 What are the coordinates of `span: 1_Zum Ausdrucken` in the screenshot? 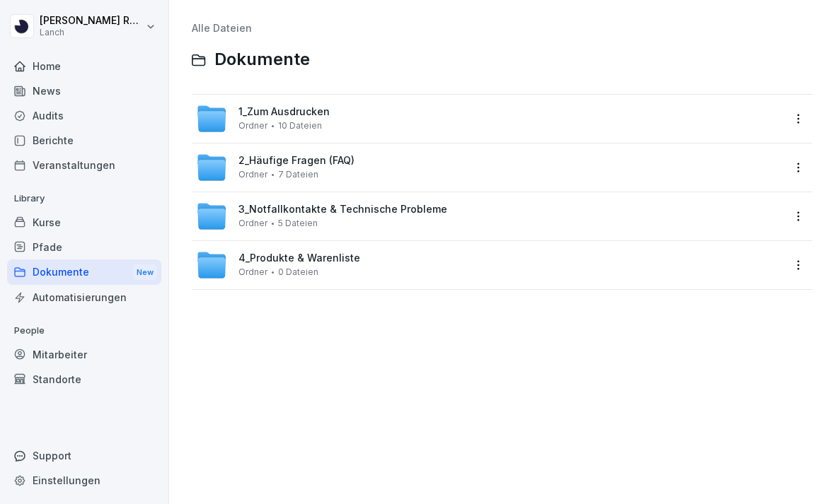 It's located at (284, 111).